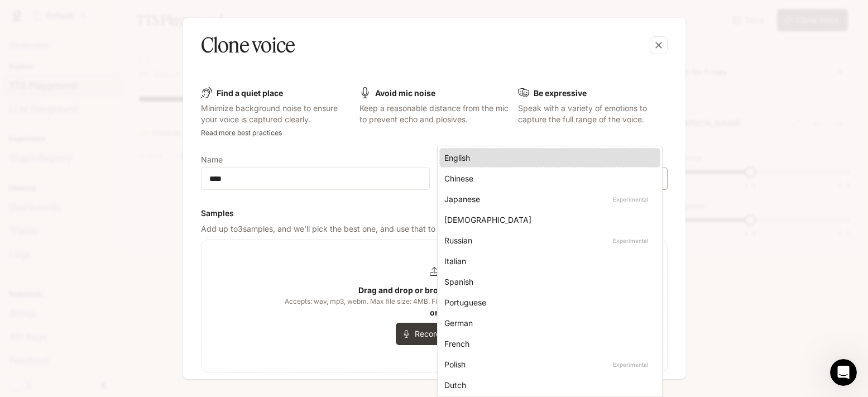  What do you see at coordinates (547, 343) in the screenshot?
I see `div: French` at bounding box center [547, 343].